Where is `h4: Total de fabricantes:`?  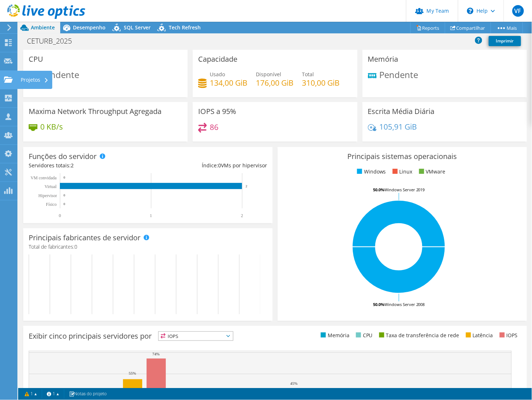
h4: Total de fabricantes: is located at coordinates (148, 247).